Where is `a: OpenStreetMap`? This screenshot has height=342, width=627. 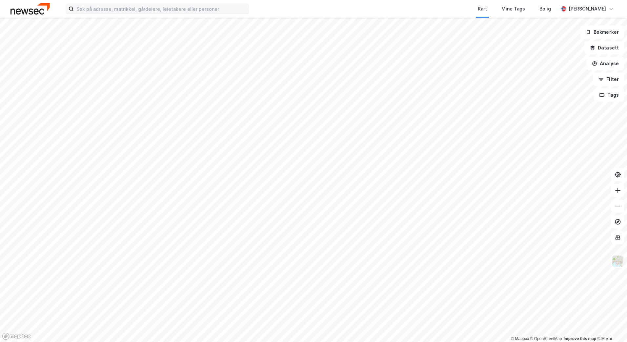 a: OpenStreetMap is located at coordinates (546, 339).